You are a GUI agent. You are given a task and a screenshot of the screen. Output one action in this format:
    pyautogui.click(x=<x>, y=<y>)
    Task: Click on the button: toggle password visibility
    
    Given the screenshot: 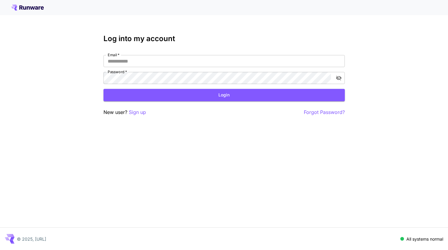 What is the action you would take?
    pyautogui.click(x=339, y=78)
    